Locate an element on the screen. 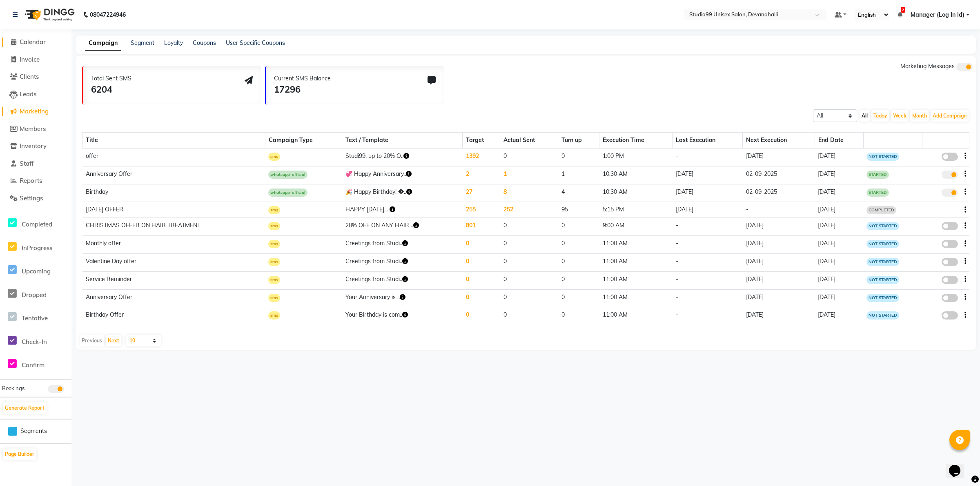 The width and height of the screenshot is (980, 486). td: 255 is located at coordinates (481, 210).